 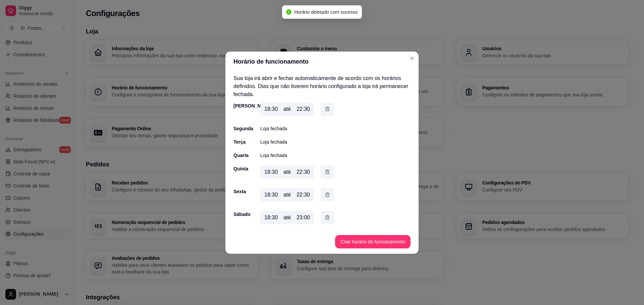 What do you see at coordinates (240, 155) in the screenshot?
I see `div: Quarta` at bounding box center [240, 155].